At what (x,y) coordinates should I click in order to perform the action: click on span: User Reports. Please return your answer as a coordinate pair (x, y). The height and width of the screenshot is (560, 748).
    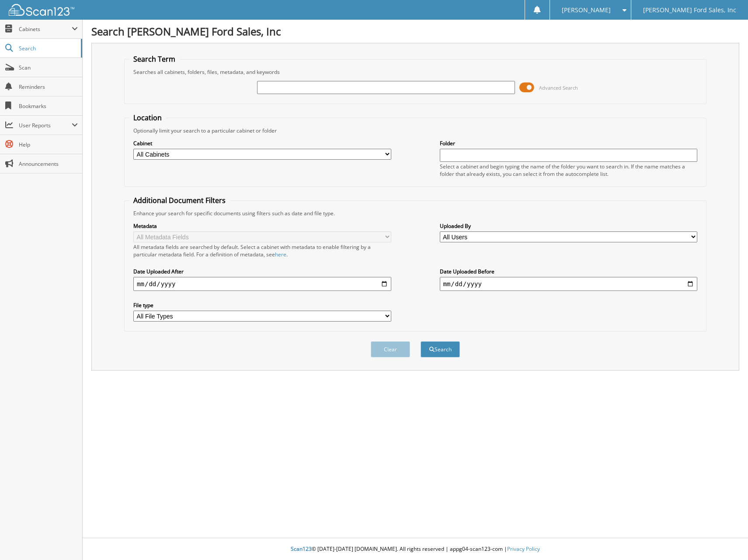
    Looking at the image, I should click on (45, 125).